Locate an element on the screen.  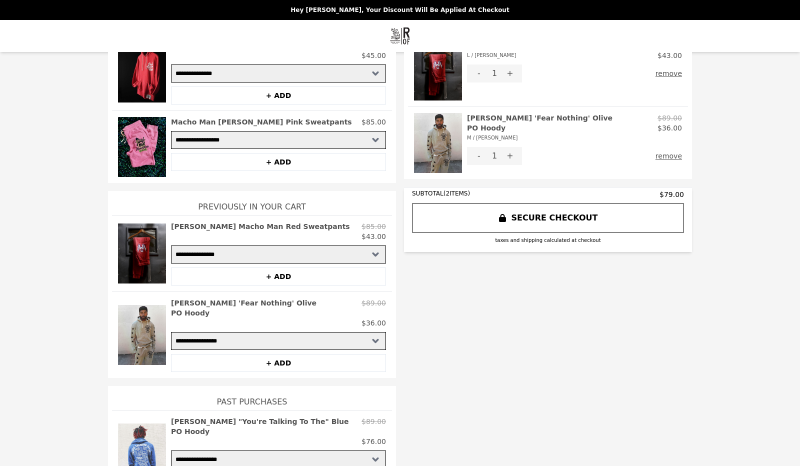
span: $79.00 is located at coordinates (671, 194).